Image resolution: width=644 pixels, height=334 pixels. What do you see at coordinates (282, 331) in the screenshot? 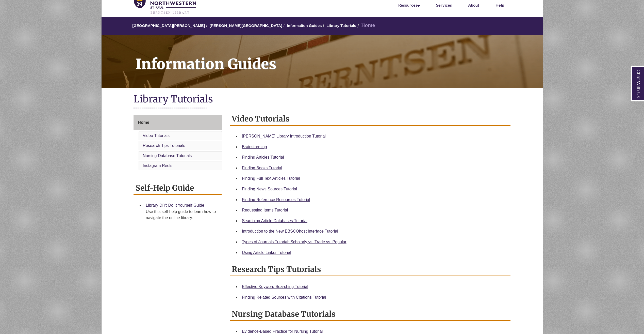
I see `a: Evidence-Based Practice for Nursing Tutorial` at bounding box center [282, 331].